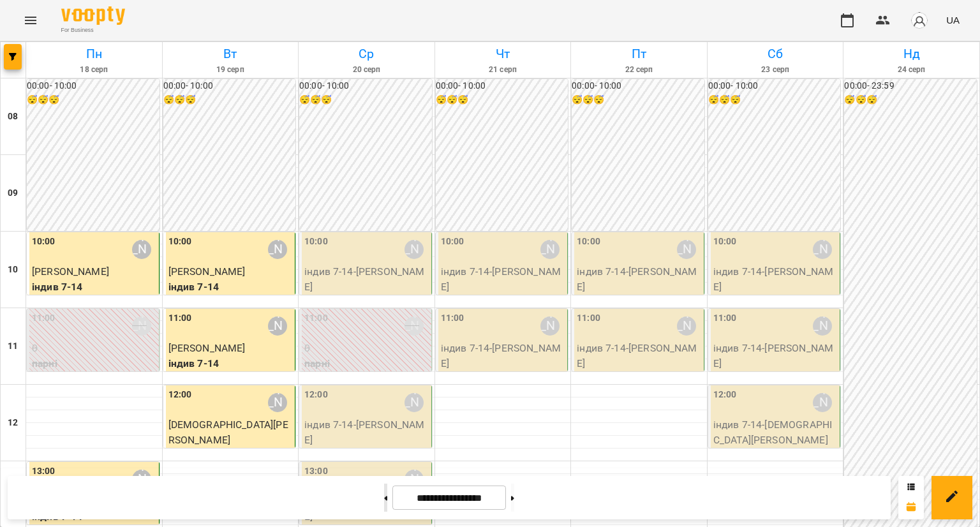 The image size is (980, 527). Describe the element at coordinates (775, 70) in the screenshot. I see `h6: 23 серп` at that location.